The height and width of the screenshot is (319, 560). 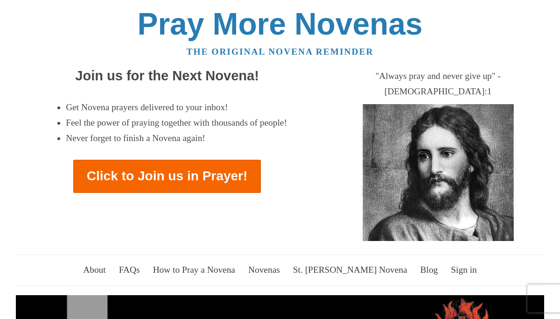 I want to click on img: Jesus, so click(x=438, y=172).